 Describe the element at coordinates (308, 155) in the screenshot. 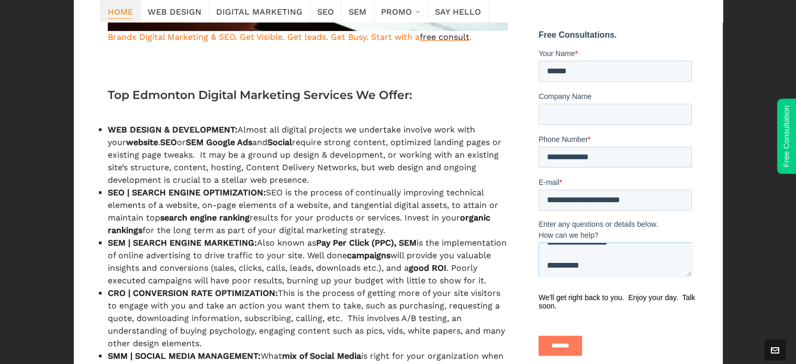

I see `li: Almost all digital projects we undertake involve work with your . or and require strong content, ...` at that location.